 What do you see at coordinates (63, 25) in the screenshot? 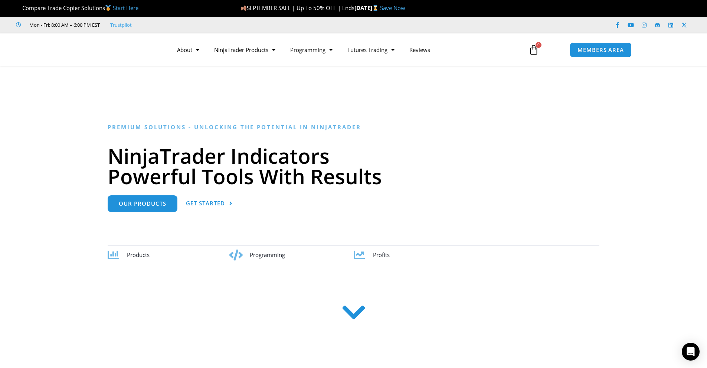
I see `span: Mon - Fri: 8:00 AM – 6:00 PM EST` at bounding box center [63, 25].